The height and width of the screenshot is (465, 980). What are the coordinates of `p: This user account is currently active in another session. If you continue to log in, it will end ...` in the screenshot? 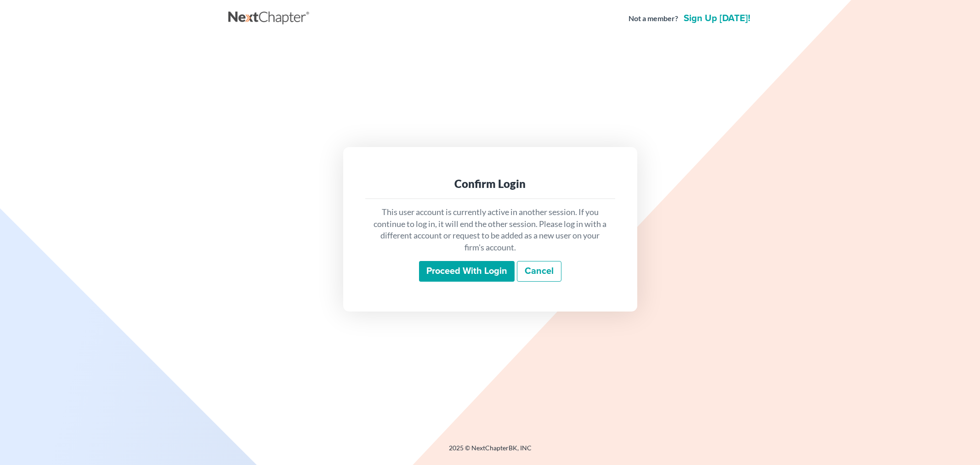 It's located at (490, 230).